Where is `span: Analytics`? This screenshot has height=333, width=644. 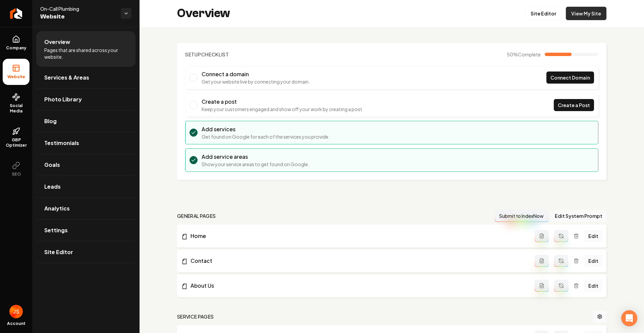
span: Analytics is located at coordinates (57, 208).